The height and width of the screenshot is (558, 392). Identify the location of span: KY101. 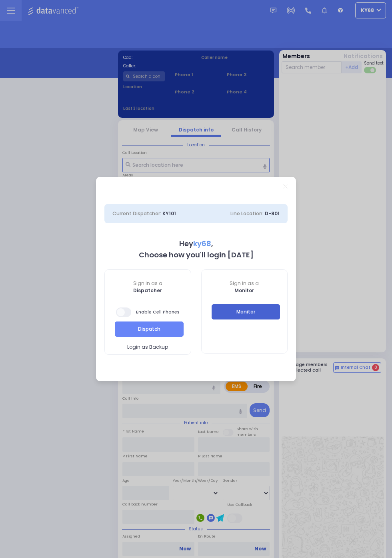
(170, 213).